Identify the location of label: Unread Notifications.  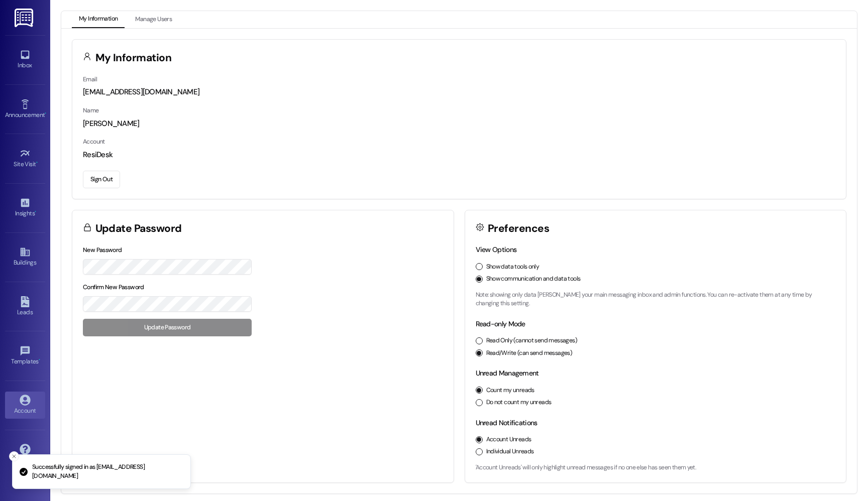
(506, 423).